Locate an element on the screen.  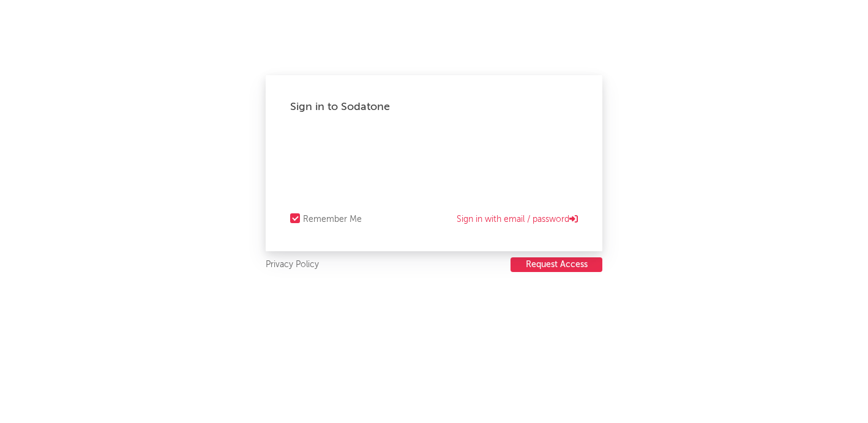
div: Sign in to Sodatone is located at coordinates (434, 107).